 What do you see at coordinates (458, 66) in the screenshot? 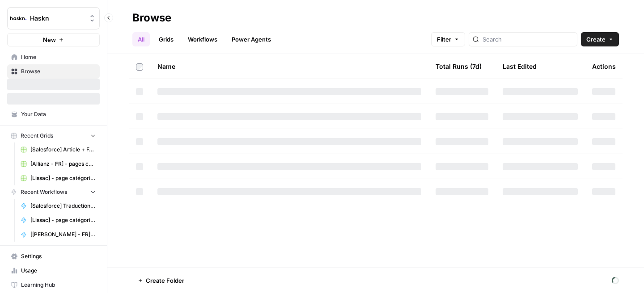
I see `div: Total Runs (7d)` at bounding box center [458, 66].